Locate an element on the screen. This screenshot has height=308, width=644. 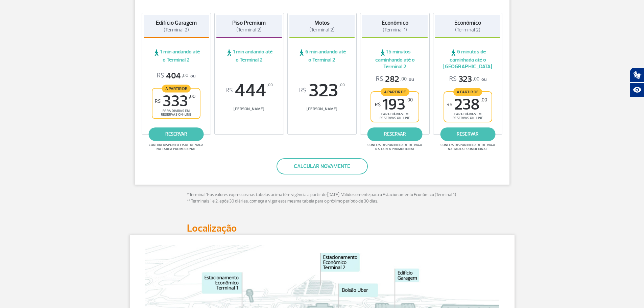
span: 444 is located at coordinates (249, 91).